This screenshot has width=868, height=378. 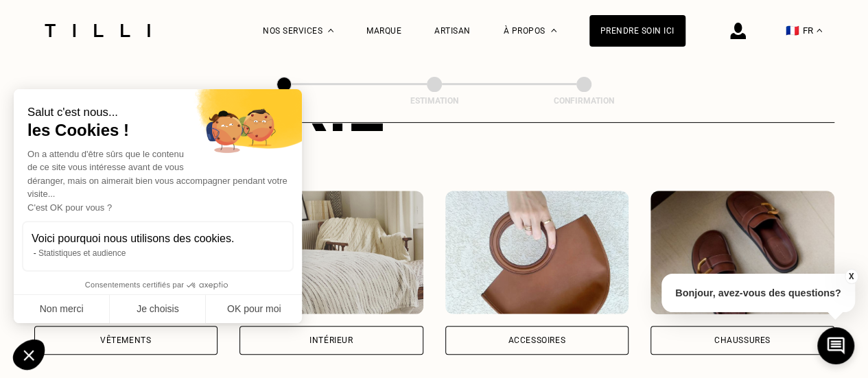 I want to click on div: Chaussures, so click(x=742, y=340).